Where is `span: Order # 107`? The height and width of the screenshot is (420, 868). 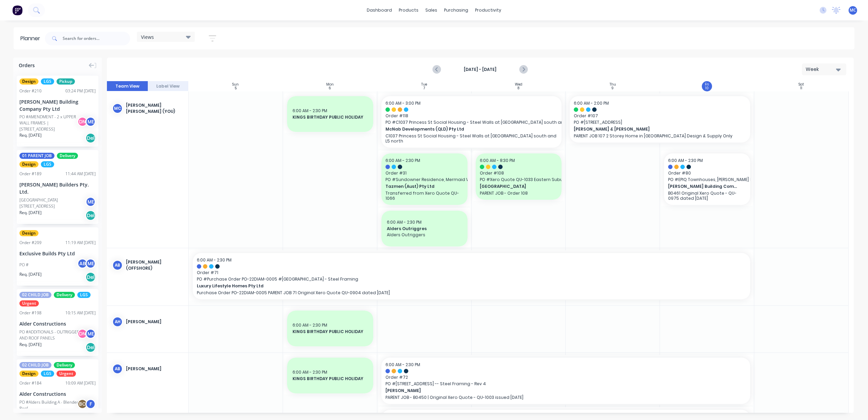
span: Order # 107 is located at coordinates (661, 116).